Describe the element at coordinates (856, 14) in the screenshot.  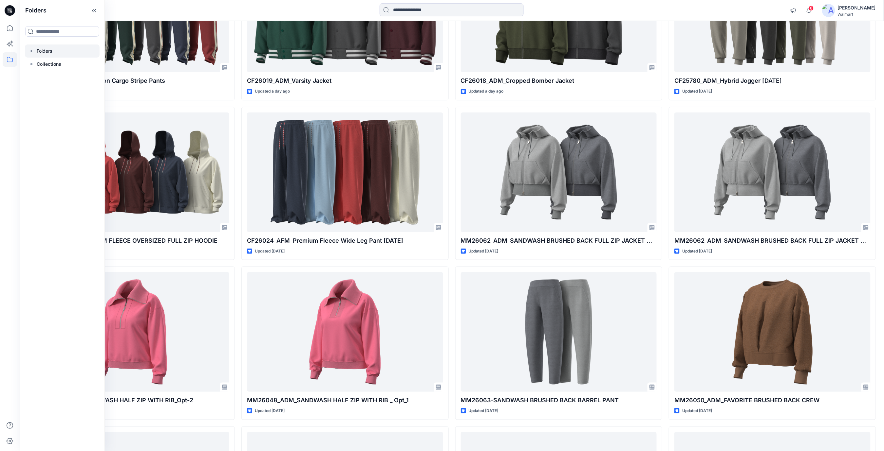
I see `div: Walmart` at that location.